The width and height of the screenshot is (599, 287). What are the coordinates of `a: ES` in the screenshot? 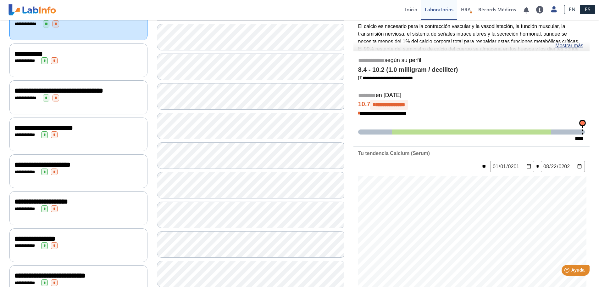 It's located at (588, 9).